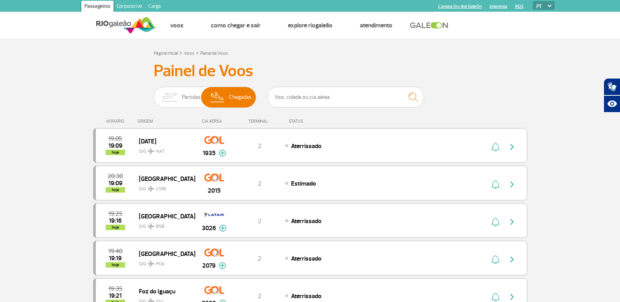 The width and height of the screenshot is (620, 302). What do you see at coordinates (166, 53) in the screenshot?
I see `a: Página Inicial` at bounding box center [166, 53].